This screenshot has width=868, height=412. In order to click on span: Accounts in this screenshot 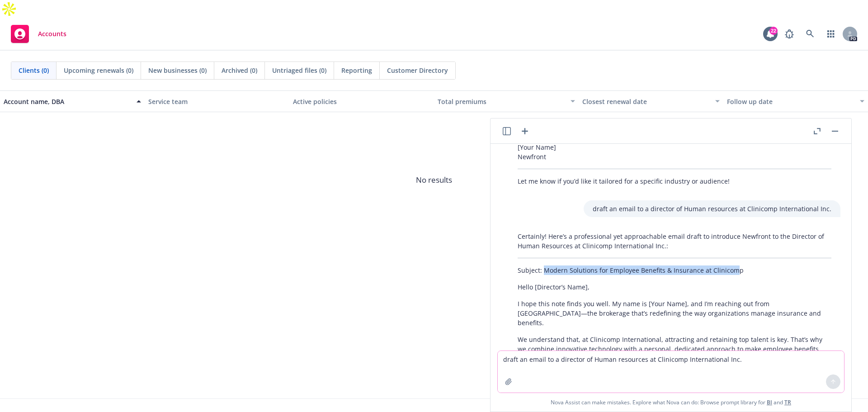, I will do `click(52, 34)`.